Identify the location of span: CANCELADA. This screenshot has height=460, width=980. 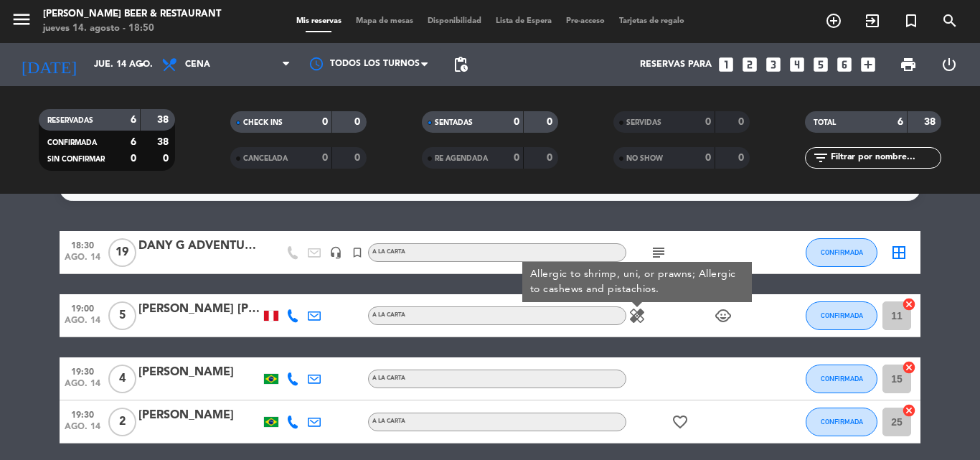
(266, 159).